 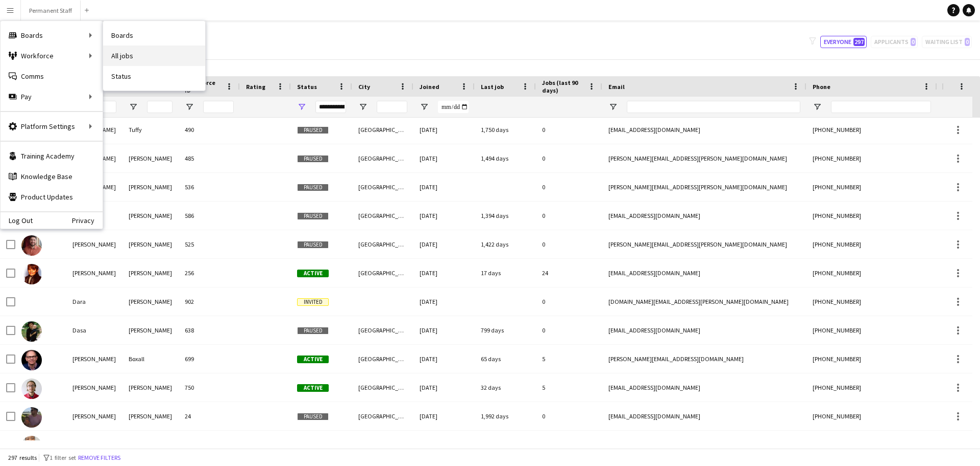 I want to click on div: 586, so click(x=210, y=215).